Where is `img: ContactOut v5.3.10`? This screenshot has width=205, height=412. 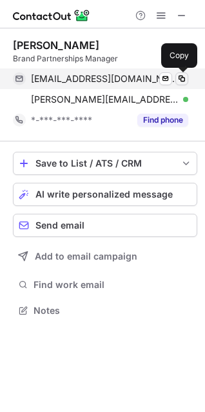 img: ContactOut v5.3.10 is located at coordinates (52, 15).